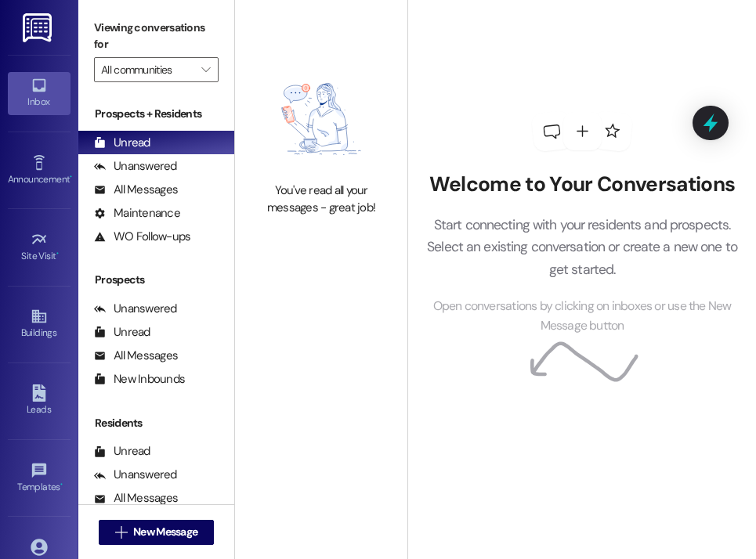  Describe the element at coordinates (38, 28) in the screenshot. I see `img: ResiDesk Logo` at that location.